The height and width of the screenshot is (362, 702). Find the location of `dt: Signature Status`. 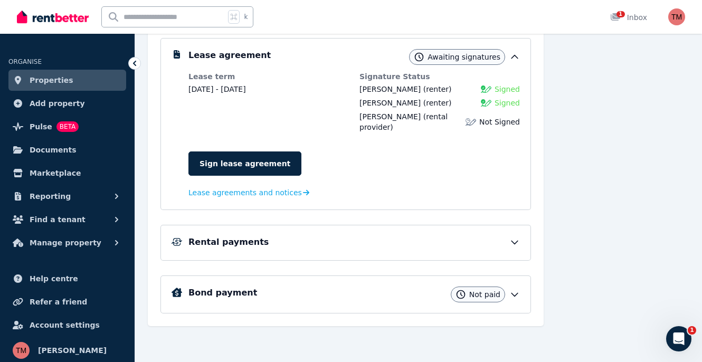

dt: Signature Status is located at coordinates (439, 77).